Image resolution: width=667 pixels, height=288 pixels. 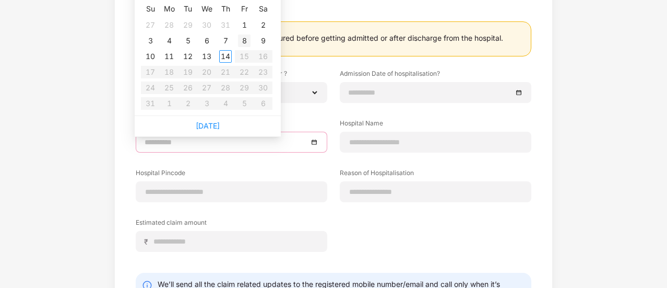 What do you see at coordinates (263, 25) in the screenshot?
I see `div: 2` at bounding box center [263, 25].